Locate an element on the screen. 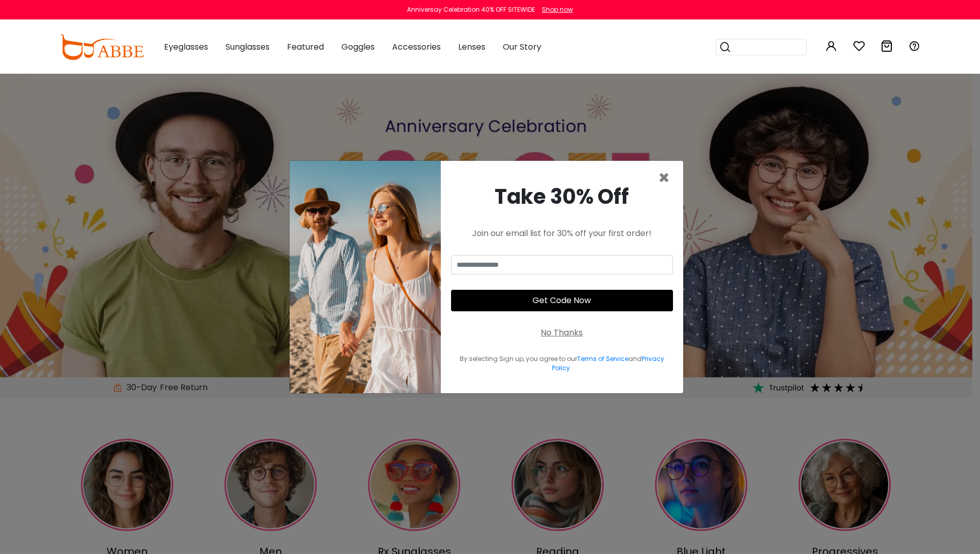  div: No Thanks is located at coordinates (561, 333).